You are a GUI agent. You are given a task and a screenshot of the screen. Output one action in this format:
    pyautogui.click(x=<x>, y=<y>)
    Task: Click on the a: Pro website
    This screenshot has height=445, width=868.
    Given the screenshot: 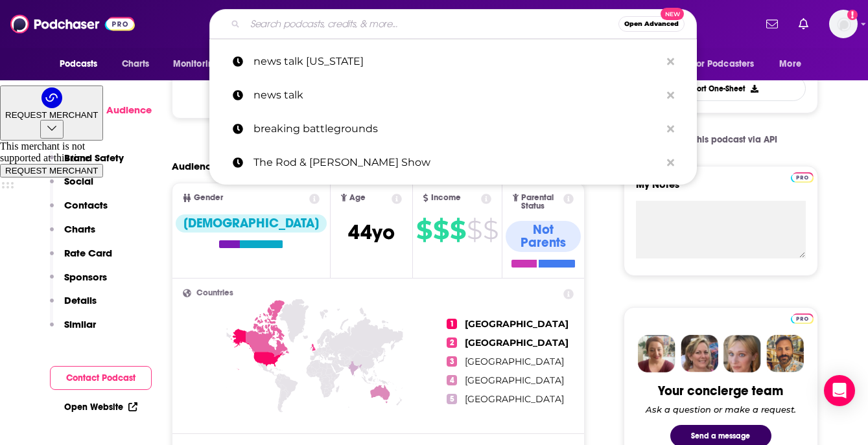 What is the action you would take?
    pyautogui.click(x=802, y=318)
    